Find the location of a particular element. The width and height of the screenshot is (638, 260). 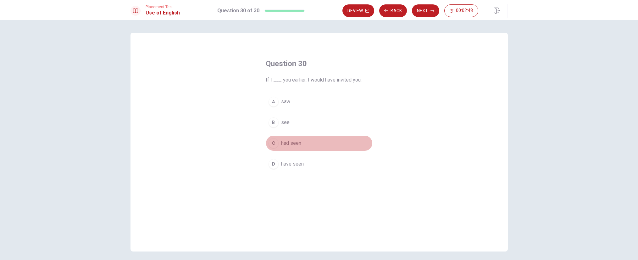

button: Back is located at coordinates (393, 11).